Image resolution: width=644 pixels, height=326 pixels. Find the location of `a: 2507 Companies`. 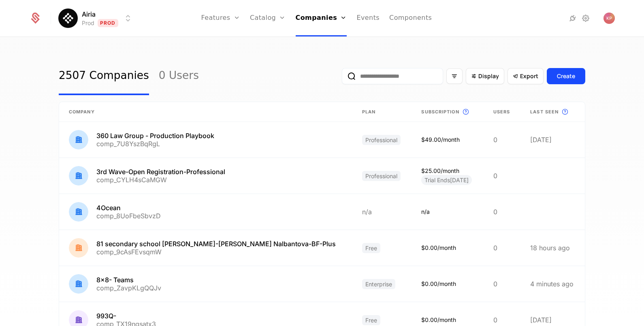

a: 2507 Companies is located at coordinates (104, 76).